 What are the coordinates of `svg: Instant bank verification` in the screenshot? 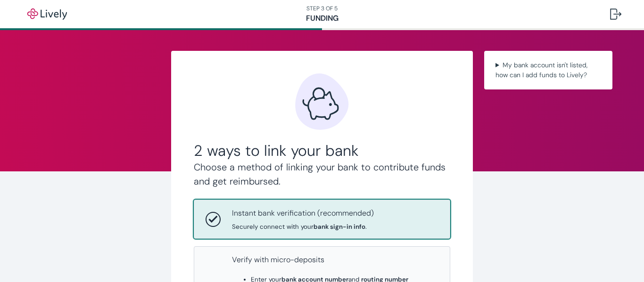 It's located at (213, 220).